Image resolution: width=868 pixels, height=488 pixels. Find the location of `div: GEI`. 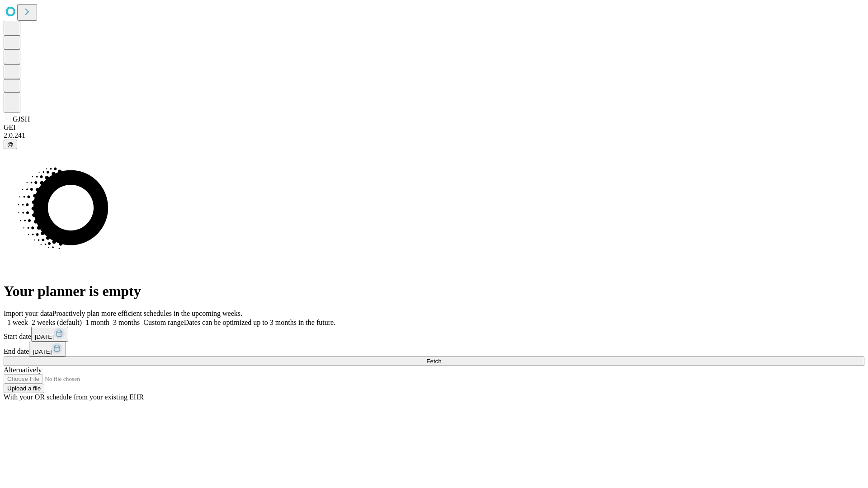

div: GEI is located at coordinates (434, 127).